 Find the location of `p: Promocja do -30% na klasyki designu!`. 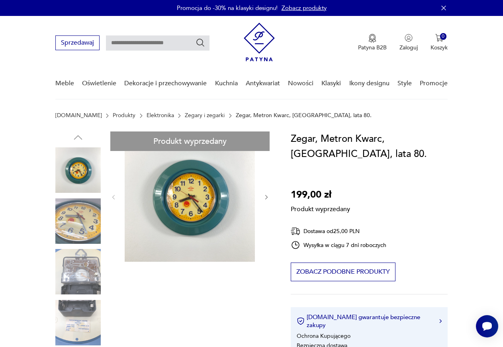

p: Promocja do -30% na klasyki designu! is located at coordinates (227, 8).